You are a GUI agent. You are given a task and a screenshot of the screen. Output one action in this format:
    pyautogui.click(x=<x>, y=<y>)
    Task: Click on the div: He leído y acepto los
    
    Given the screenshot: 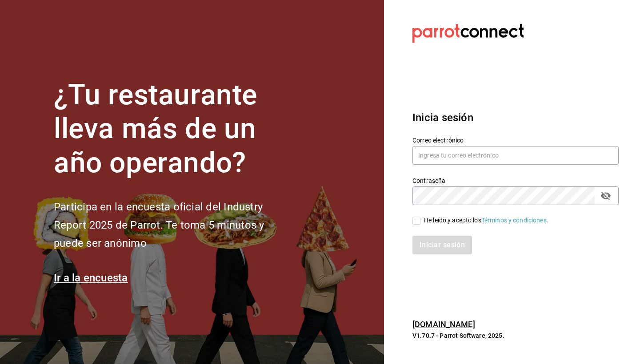 What is the action you would take?
    pyautogui.click(x=486, y=220)
    